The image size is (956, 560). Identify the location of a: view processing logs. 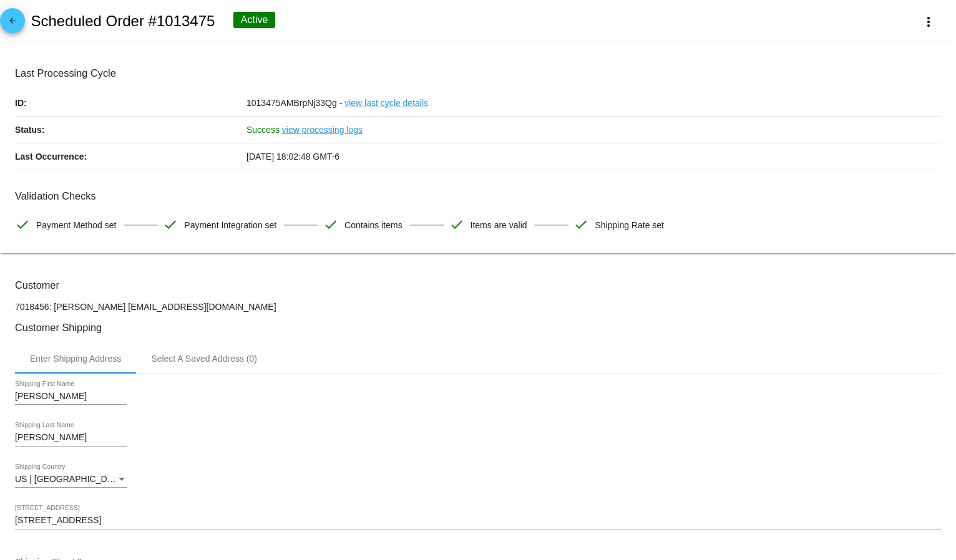
(322, 130).